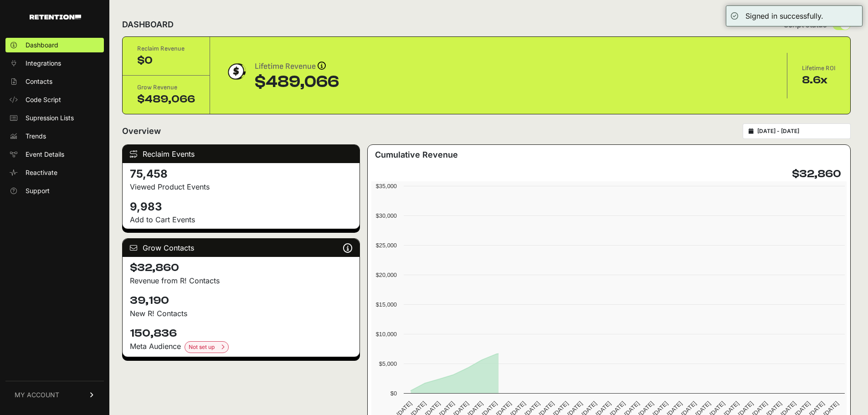 Image resolution: width=868 pixels, height=415 pixels. I want to click on a: Contacts, so click(55, 81).